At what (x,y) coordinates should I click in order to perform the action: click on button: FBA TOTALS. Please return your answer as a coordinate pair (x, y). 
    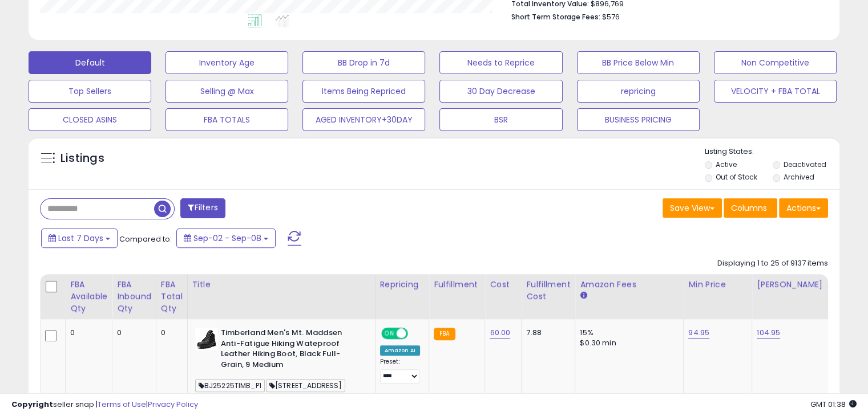
    Looking at the image, I should click on (227, 120).